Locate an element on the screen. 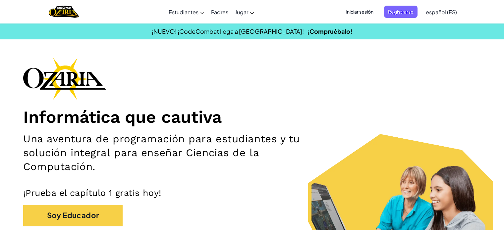 The width and height of the screenshot is (504, 230). img: Ozaria branding logo is located at coordinates (65, 79).